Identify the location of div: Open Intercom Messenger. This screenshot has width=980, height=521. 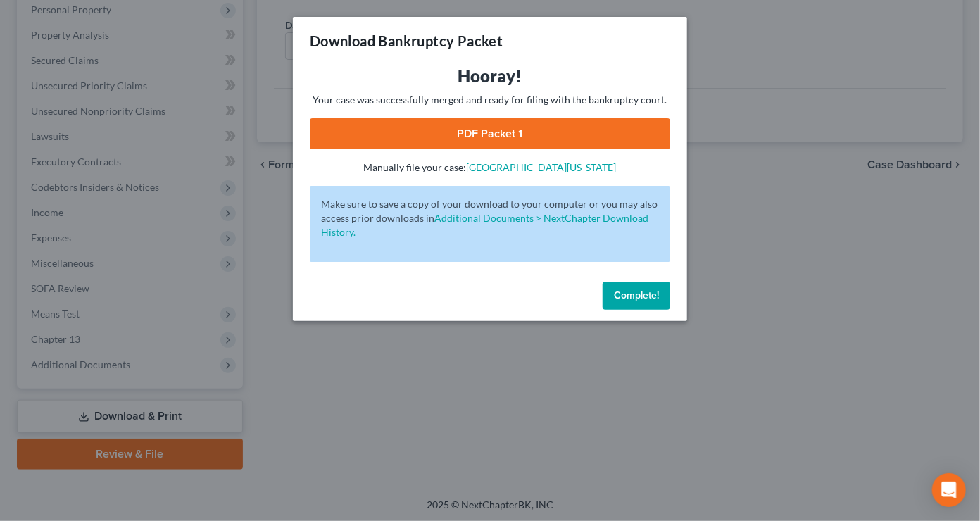
(950, 491).